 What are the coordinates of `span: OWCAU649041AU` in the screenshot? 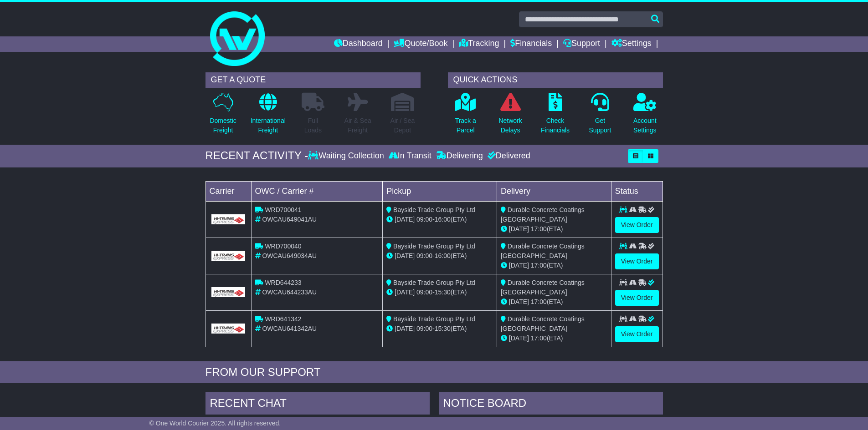 It's located at (289, 219).